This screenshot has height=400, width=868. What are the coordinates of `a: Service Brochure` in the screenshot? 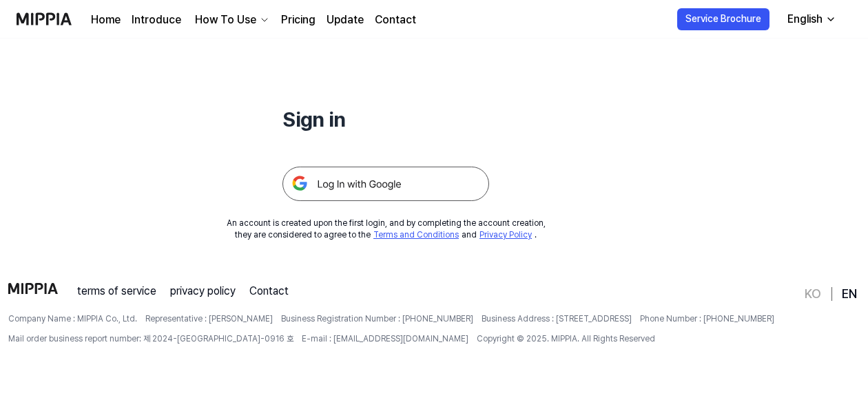 It's located at (723, 19).